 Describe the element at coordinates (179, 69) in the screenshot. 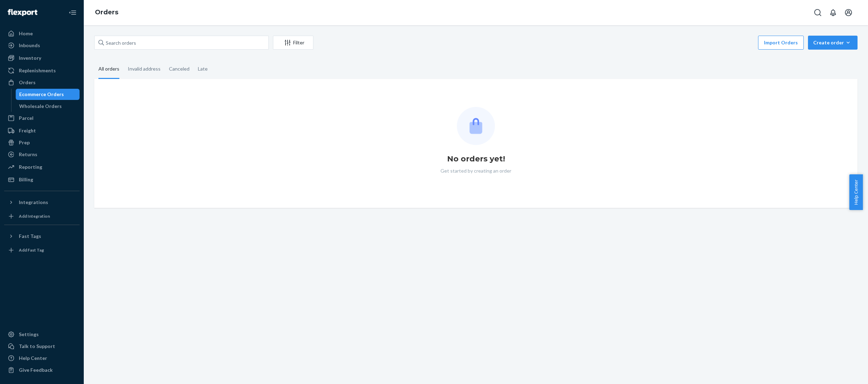

I see `div: Canceled` at that location.